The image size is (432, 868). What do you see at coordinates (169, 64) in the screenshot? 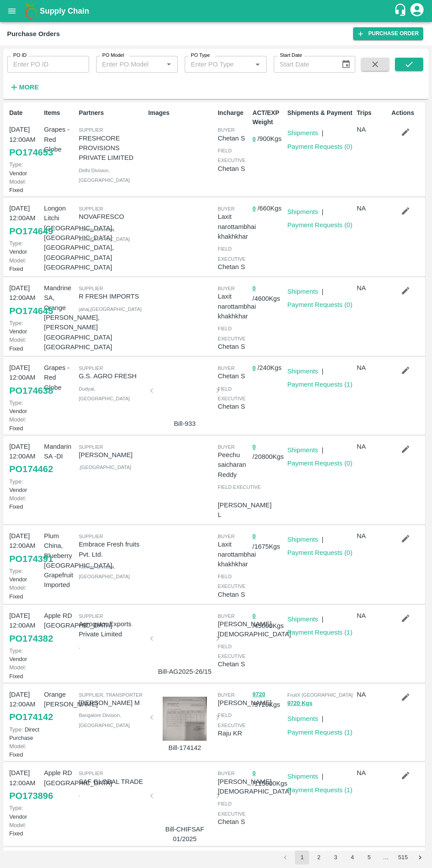
I see `button: Open` at bounding box center [169, 64].